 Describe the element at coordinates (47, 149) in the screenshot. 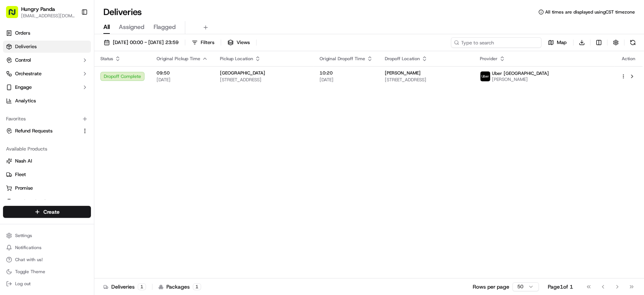

I see `div: Available Products` at that location.